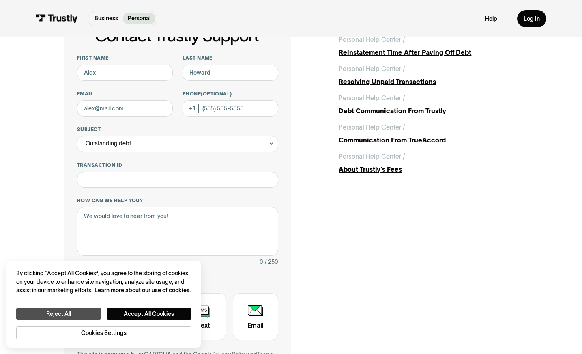 The width and height of the screenshot is (582, 354). What do you see at coordinates (58, 314) in the screenshot?
I see `button: Reject All` at bounding box center [58, 314].